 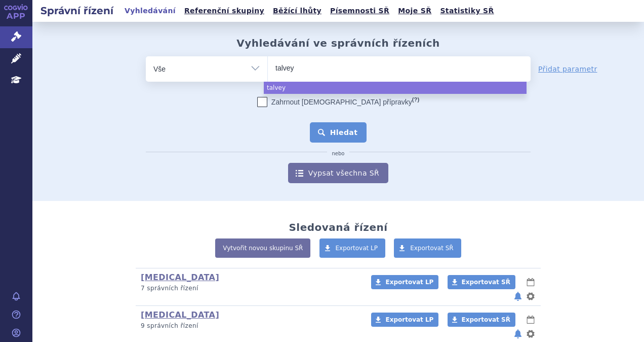 What do you see at coordinates (395, 88) in the screenshot?
I see `li: talvey` at bounding box center [395, 88].